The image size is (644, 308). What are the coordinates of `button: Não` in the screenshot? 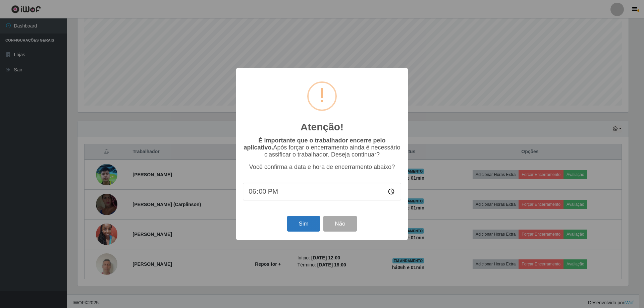 It's located at (340, 224).